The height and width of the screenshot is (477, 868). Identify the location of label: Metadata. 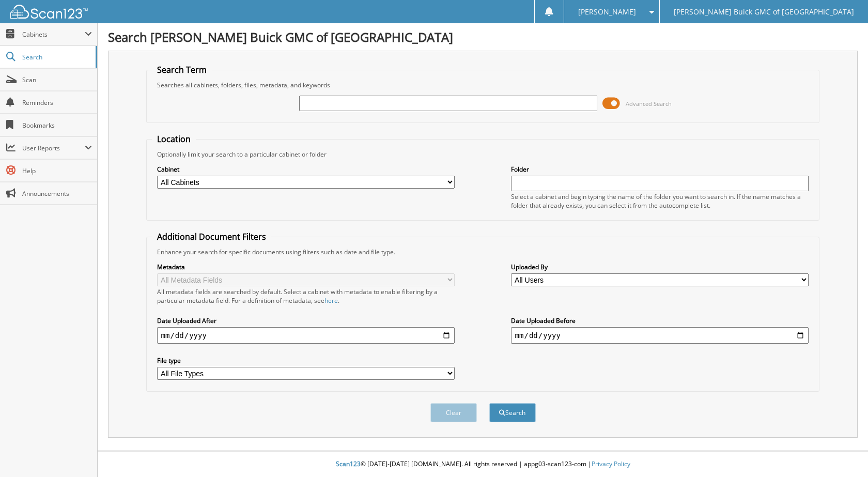
(306, 267).